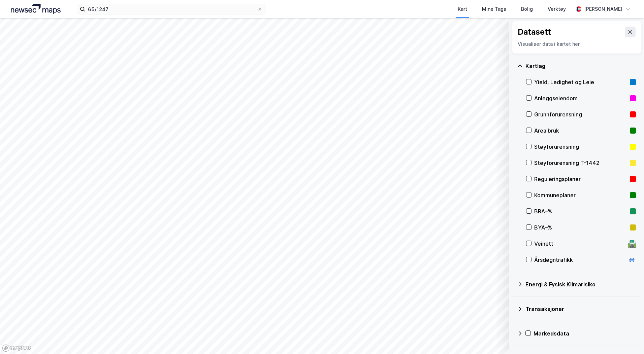 The image size is (644, 354). What do you see at coordinates (581, 146) in the screenshot?
I see `div: Støyforurensning` at bounding box center [581, 146].